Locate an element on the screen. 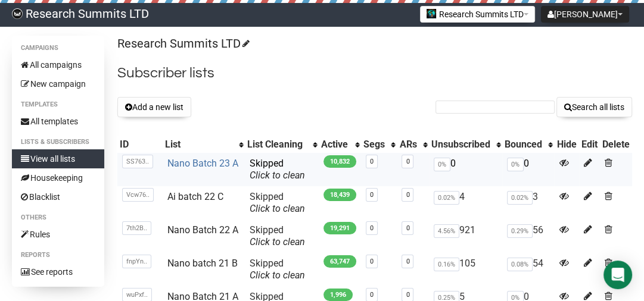 This screenshot has width=644, height=301. span: 1,996 is located at coordinates (338, 294).